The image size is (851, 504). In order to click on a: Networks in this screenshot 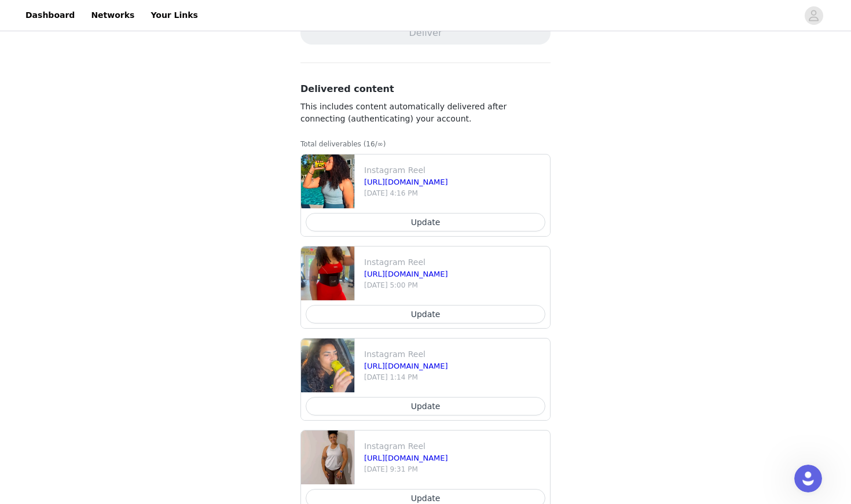, I will do `click(113, 15)`.